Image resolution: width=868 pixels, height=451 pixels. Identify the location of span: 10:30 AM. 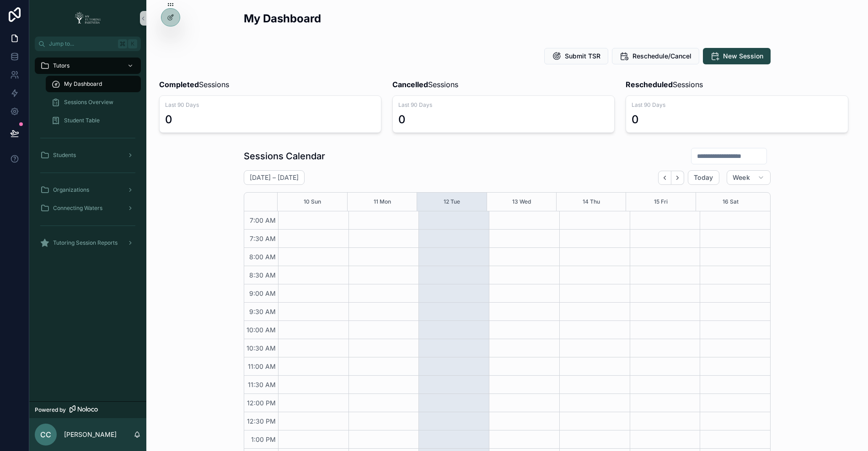
(261, 348).